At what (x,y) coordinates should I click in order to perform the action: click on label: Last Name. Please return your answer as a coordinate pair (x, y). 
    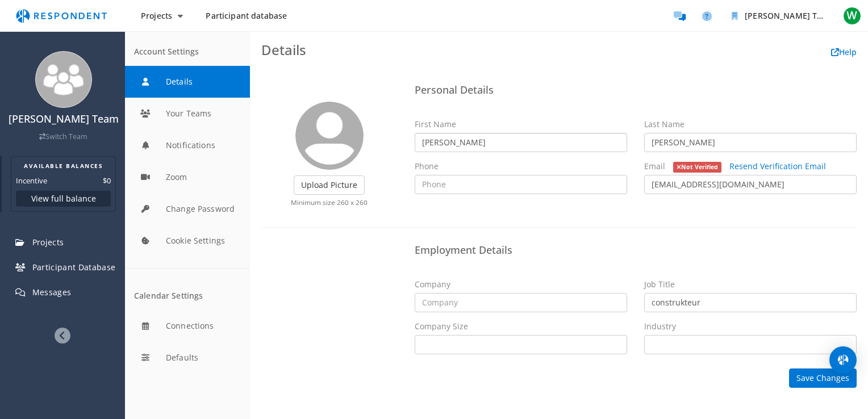
    Looking at the image, I should click on (664, 124).